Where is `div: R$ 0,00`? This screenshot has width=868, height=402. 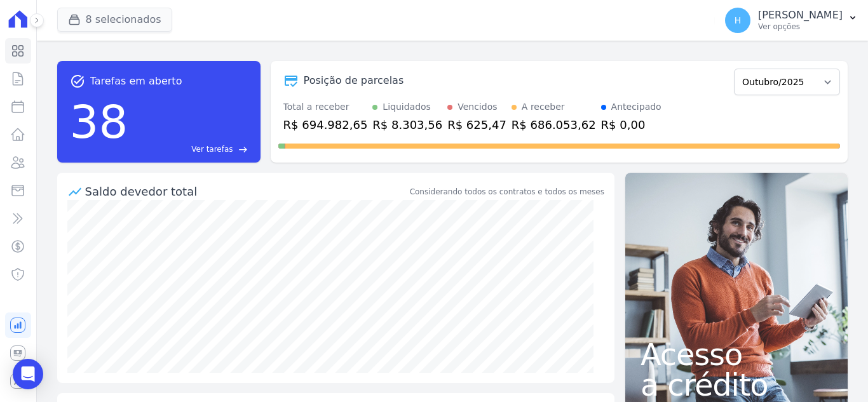
div: R$ 0,00 is located at coordinates (631, 125).